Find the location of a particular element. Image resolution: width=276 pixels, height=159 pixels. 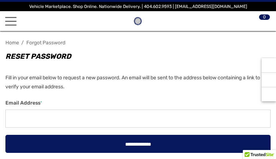

img: Players Club | Cars For Sale is located at coordinates (138, 21).